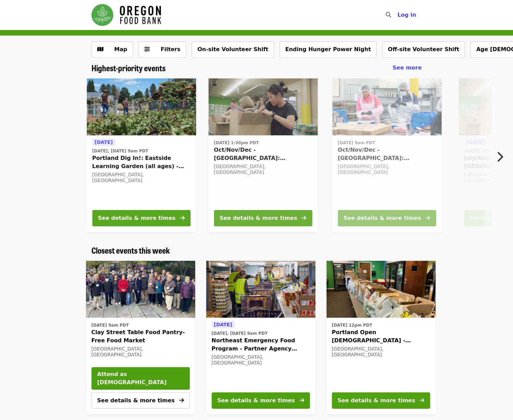 This screenshot has width=513, height=420. What do you see at coordinates (386, 155) in the screenshot?
I see `a: See details for "Oct/Nov/Dec - Beaverton: Repack/Sort (age 10+)"` at bounding box center [386, 155].